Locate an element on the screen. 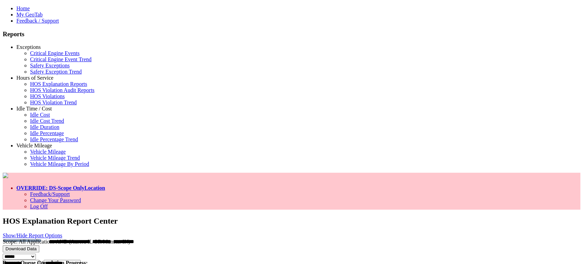 This screenshot has width=583, height=264. span: Scope: All Applications AND (Aurora IL OR Munster IN) is located at coordinates (66, 241).